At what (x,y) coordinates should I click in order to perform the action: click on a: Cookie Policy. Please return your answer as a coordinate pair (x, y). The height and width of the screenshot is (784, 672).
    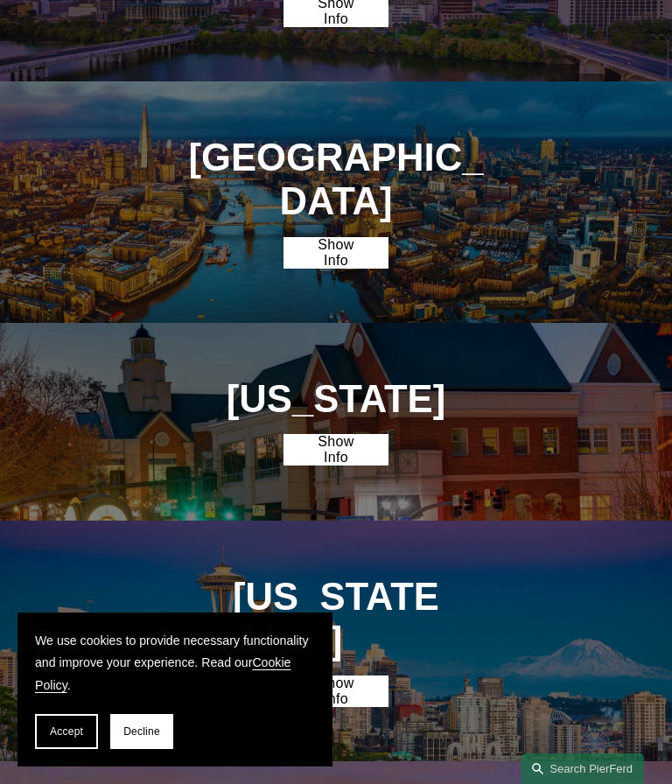
    Looking at the image, I should click on (163, 673).